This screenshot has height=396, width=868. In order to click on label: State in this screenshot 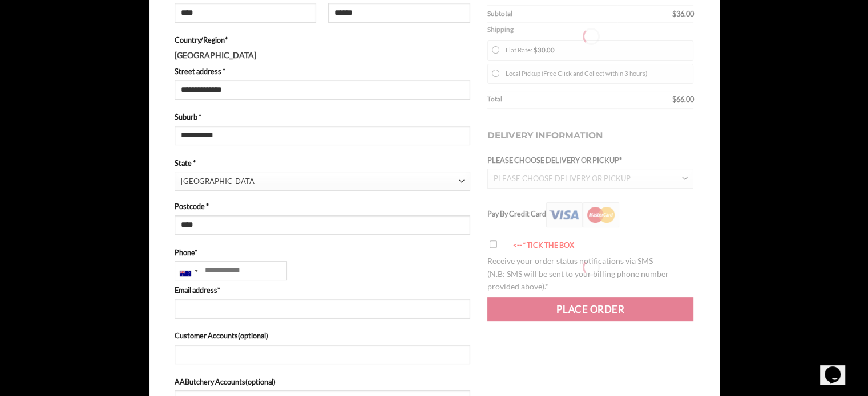, I will do `click(322, 164)`.